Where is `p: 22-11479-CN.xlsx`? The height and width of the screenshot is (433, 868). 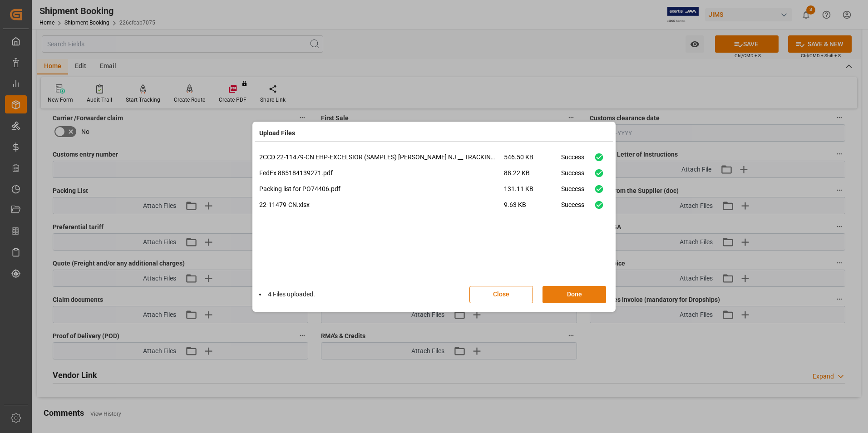 p: 22-11479-CN.xlsx is located at coordinates (381, 204).